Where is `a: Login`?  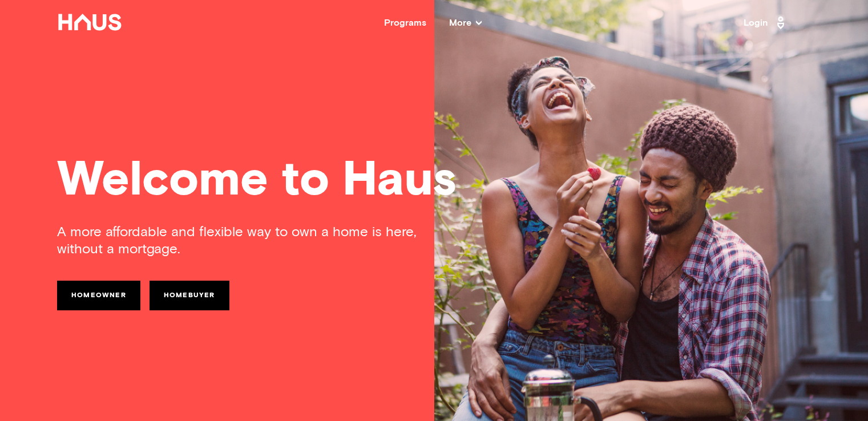 a: Login is located at coordinates (766, 23).